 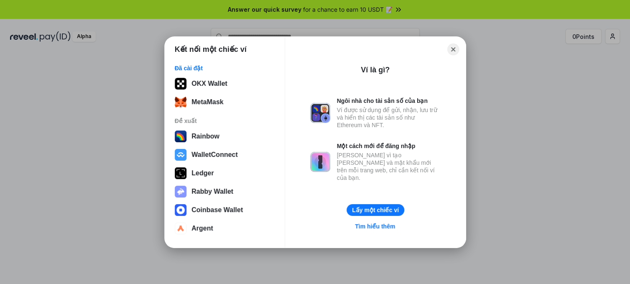 What do you see at coordinates (225, 192) in the screenshot?
I see `button: Rabby Wallet` at bounding box center [225, 192].